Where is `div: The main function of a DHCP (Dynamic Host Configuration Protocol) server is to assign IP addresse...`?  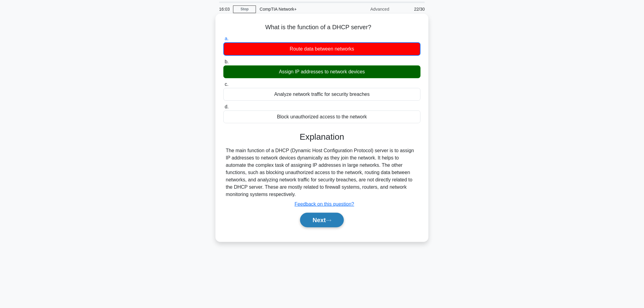
div: The main function of a DHCP (Dynamic Host Configuration Protocol) server is to assign IP addresse... is located at coordinates (322, 173).